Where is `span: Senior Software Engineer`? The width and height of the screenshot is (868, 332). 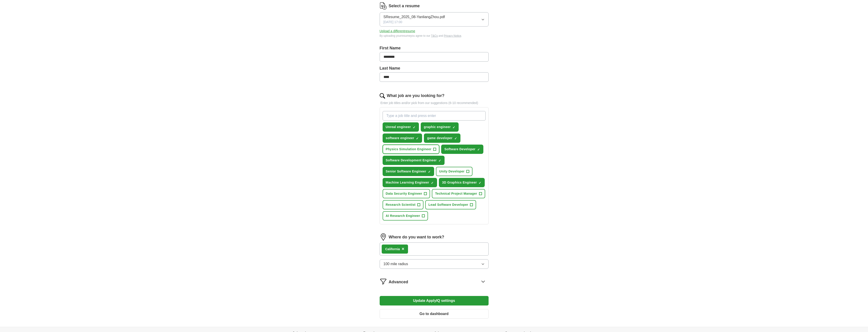
span: Senior Software Engineer is located at coordinates (406, 171).